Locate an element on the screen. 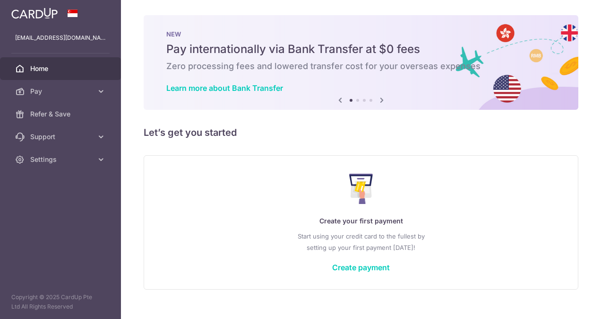  span: Settings is located at coordinates (61, 159).